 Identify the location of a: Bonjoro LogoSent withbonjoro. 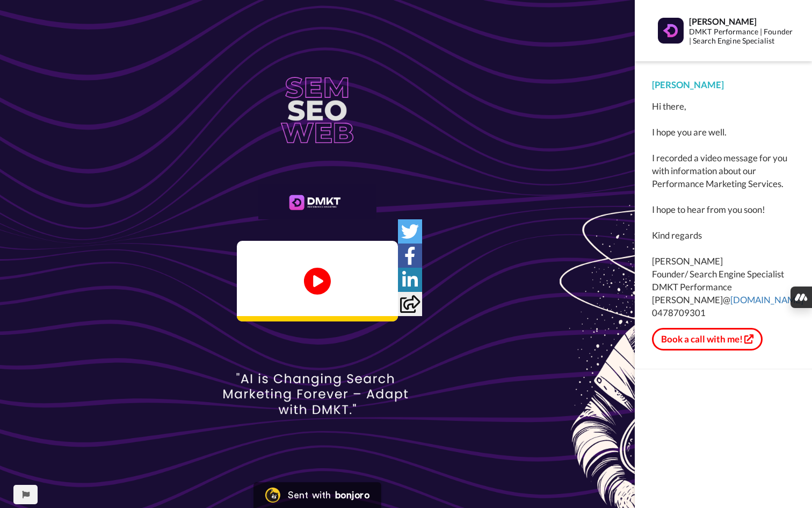
(317, 495).